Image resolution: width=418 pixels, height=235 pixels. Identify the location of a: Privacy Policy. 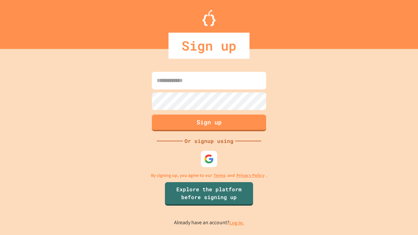
(250, 175).